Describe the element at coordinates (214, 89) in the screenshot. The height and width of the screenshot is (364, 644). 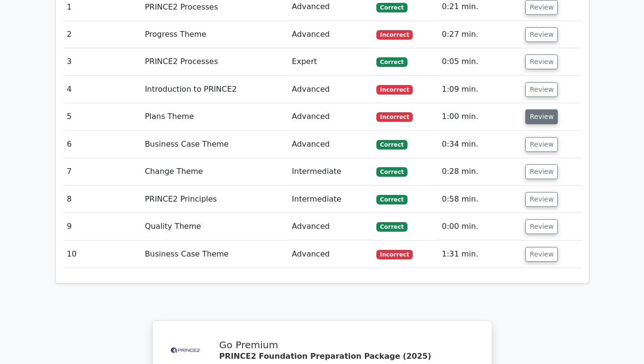
I see `td: Introduction to PRINCE2` at that location.